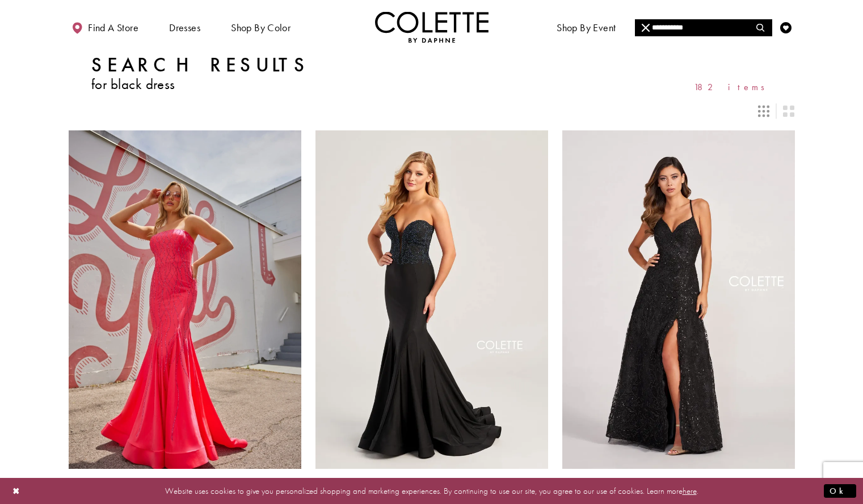  Describe the element at coordinates (679, 299) in the screenshot. I see `a: Visit Colette by Daphne Style No. CL2028 Page` at that location.